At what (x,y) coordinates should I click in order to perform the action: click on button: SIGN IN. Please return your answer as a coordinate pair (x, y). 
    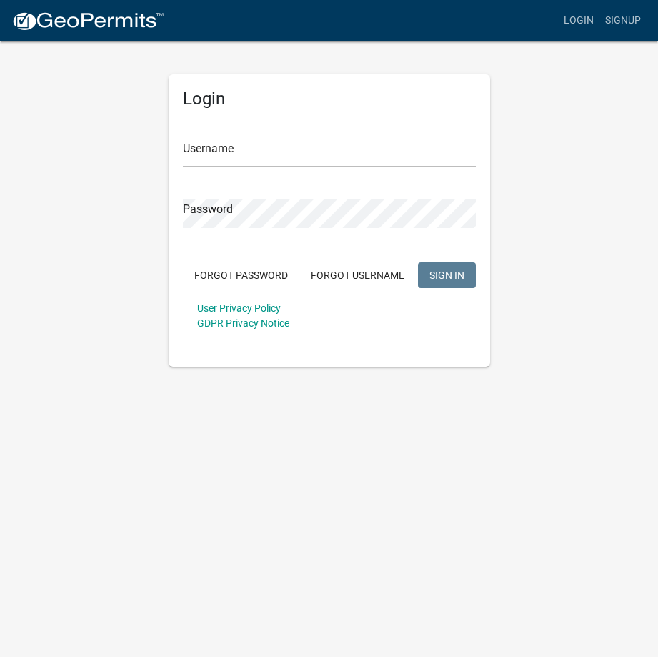
    Looking at the image, I should click on (447, 275).